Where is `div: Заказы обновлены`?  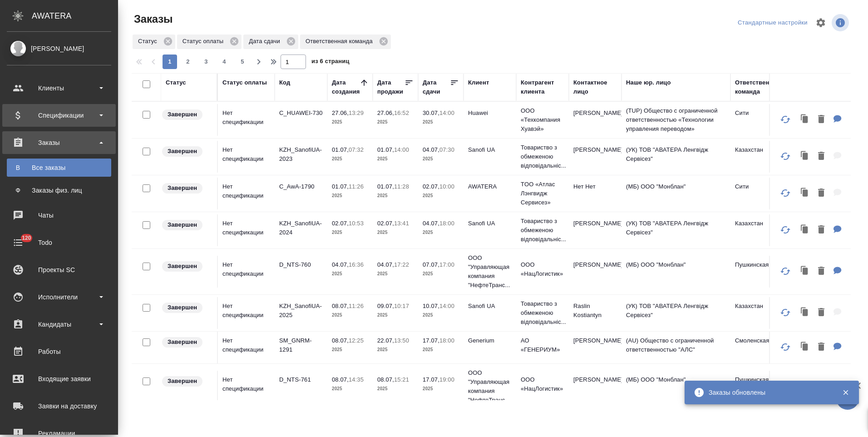
div: Заказы обновлены is located at coordinates (769, 392).